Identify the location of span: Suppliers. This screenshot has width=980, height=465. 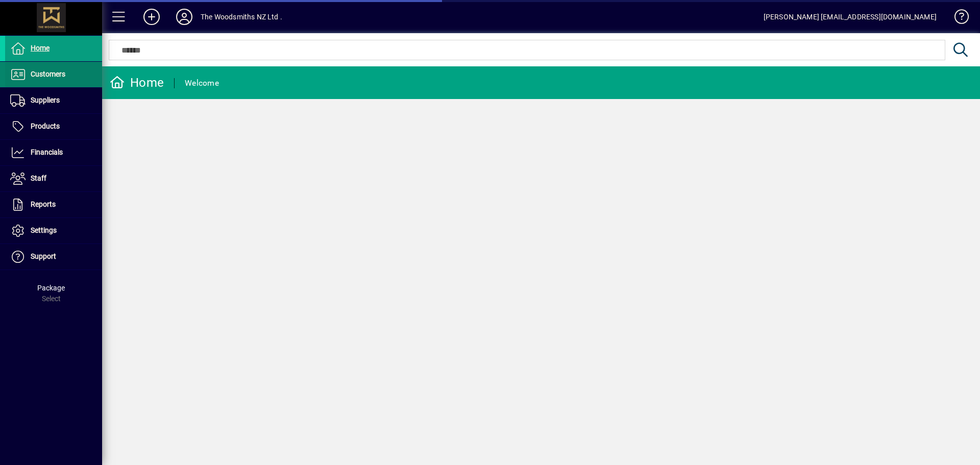
(45, 100).